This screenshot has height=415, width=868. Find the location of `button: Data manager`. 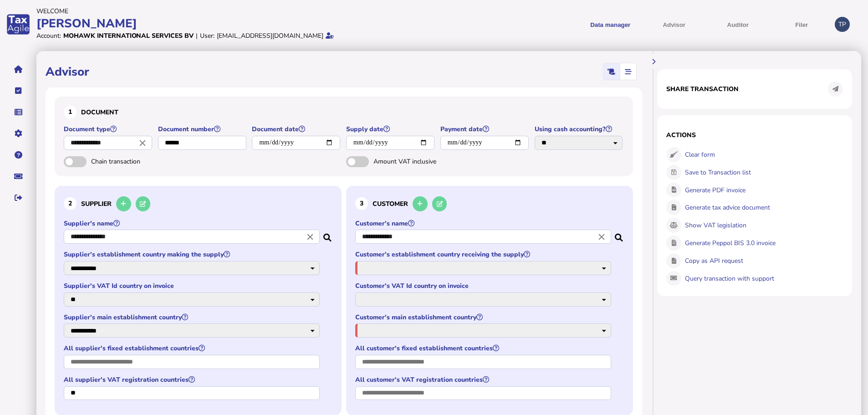

button: Data manager is located at coordinates (18, 112).